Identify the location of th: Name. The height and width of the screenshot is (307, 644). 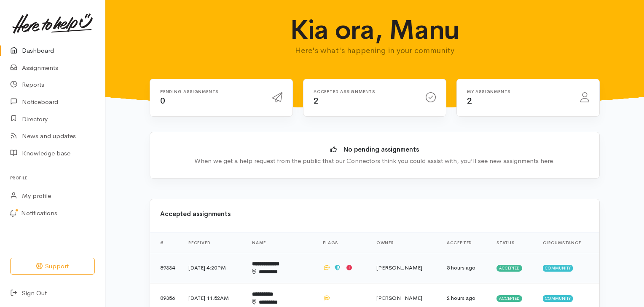
(281, 243).